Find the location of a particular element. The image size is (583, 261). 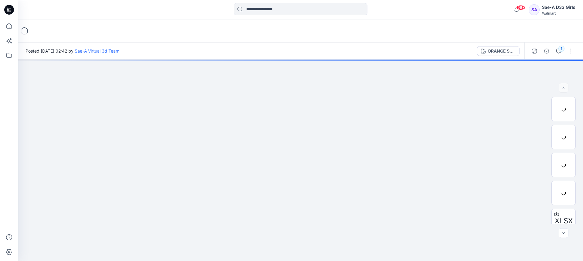

div: SA is located at coordinates (534, 10).